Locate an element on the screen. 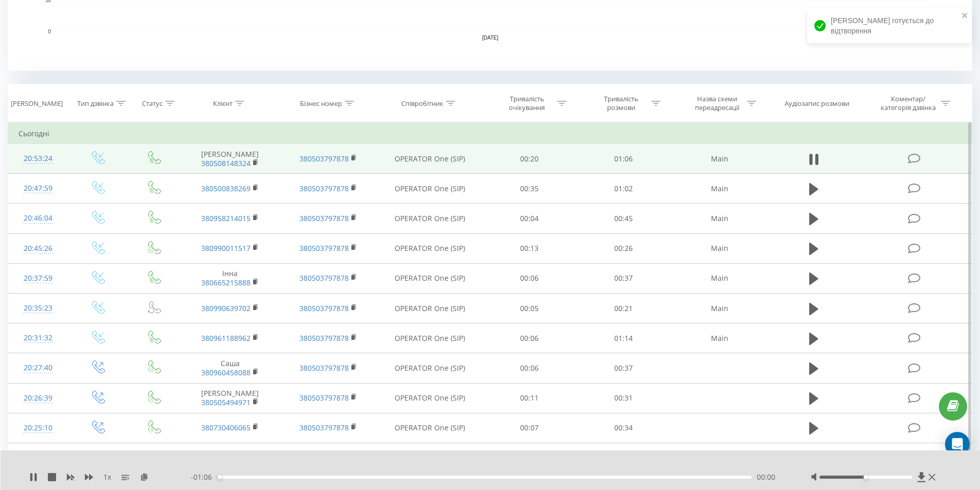 This screenshot has width=980, height=490. div: 20:45:26 is located at coordinates (38, 249).